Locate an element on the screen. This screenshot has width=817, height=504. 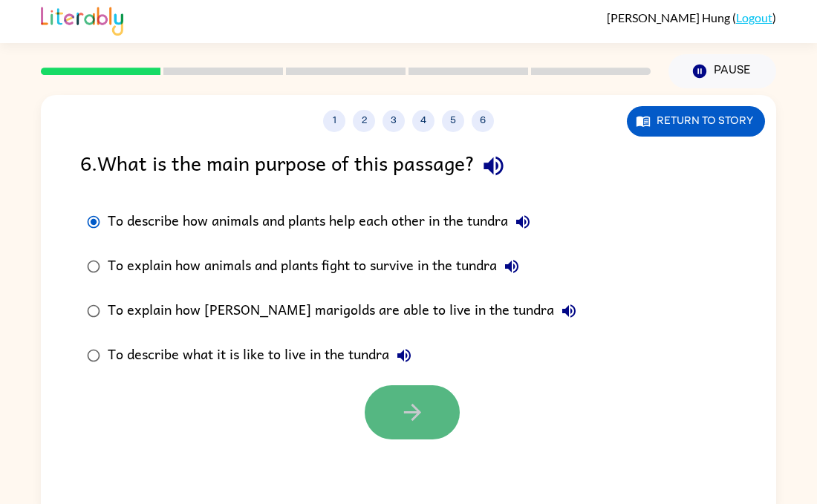
div: To describe what it is like to live in the tundra is located at coordinates (263, 355).